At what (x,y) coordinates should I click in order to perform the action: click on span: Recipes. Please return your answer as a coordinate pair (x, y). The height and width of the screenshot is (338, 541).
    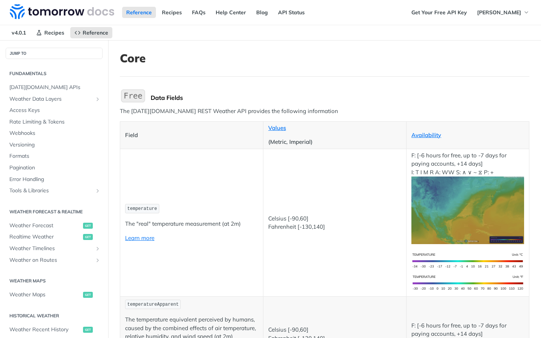
    Looking at the image, I should click on (54, 33).